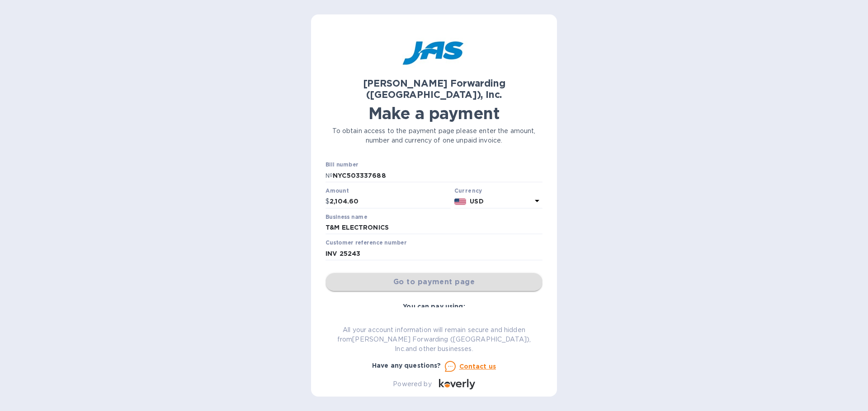 This screenshot has height=411, width=868. I want to click on b: Have any questions?, so click(406, 366).